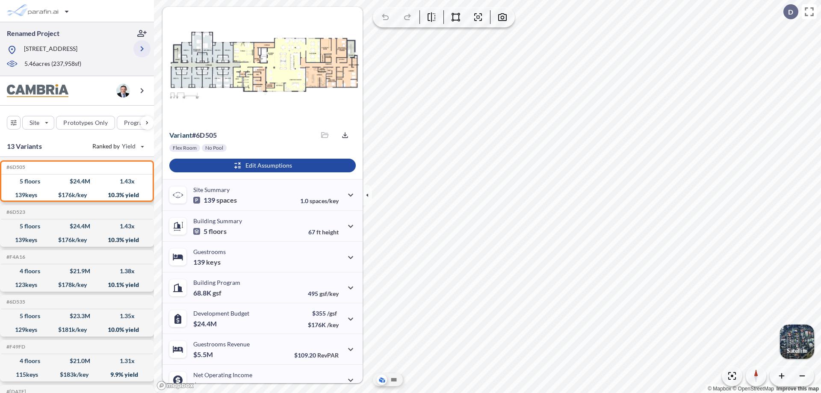 This screenshot has width=821, height=393. Describe the element at coordinates (791, 12) in the screenshot. I see `p: D` at that location.